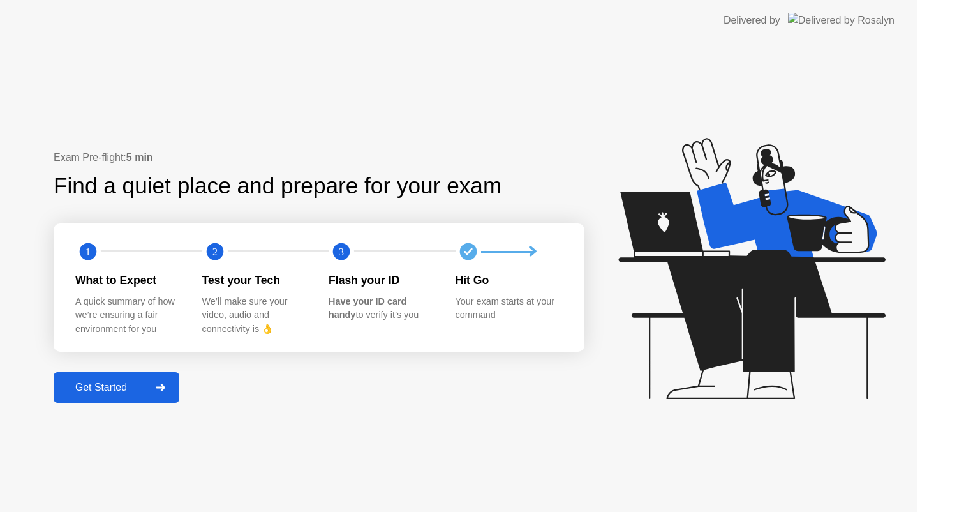 The width and height of the screenshot is (980, 512). I want to click on button: Get Started, so click(116, 388).